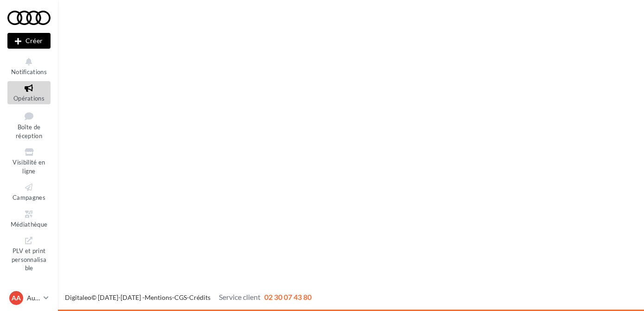 The image size is (644, 311). What do you see at coordinates (29, 161) in the screenshot?
I see `a: Visibilité en ligne` at bounding box center [29, 161].